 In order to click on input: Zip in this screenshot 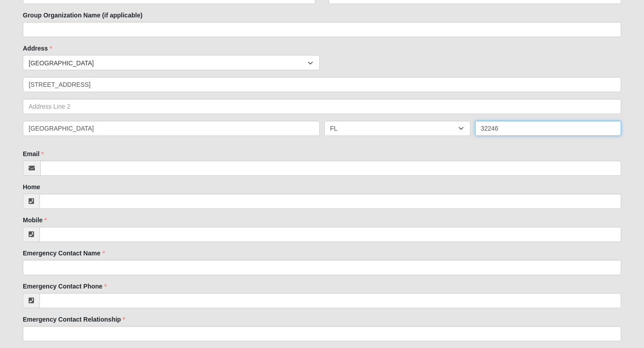, I will do `click(548, 128)`.